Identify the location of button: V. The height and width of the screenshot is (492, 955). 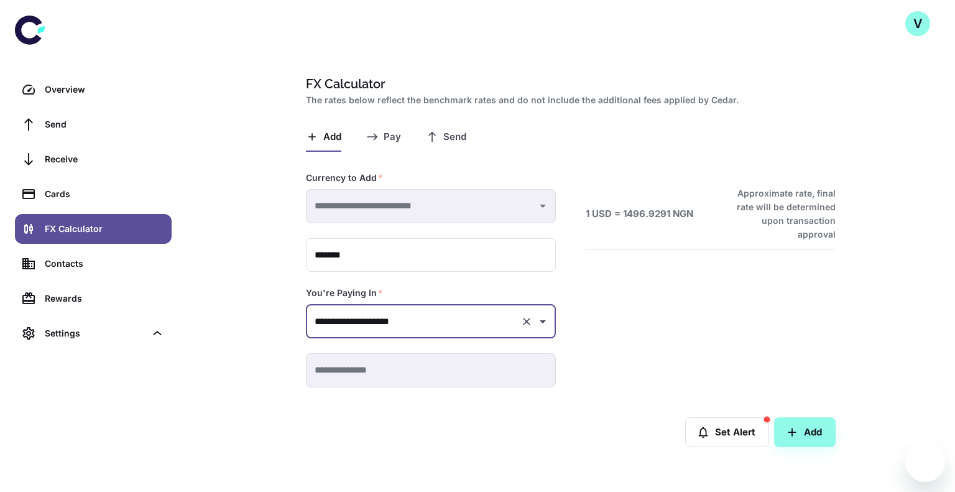
(918, 24).